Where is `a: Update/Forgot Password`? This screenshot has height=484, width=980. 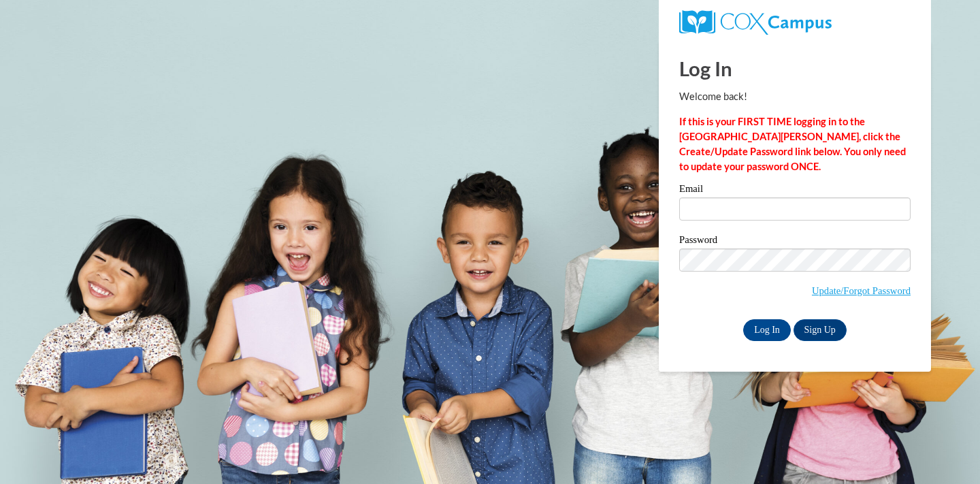
a: Update/Forgot Password is located at coordinates (861, 290).